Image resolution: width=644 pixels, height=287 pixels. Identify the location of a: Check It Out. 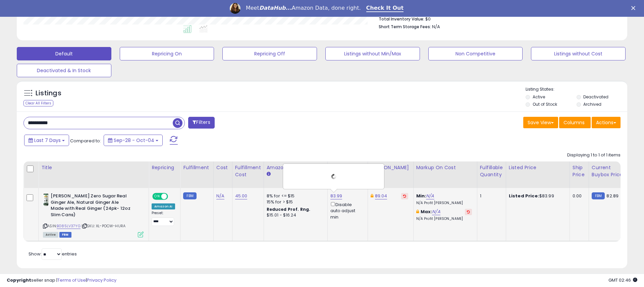
(385, 8).